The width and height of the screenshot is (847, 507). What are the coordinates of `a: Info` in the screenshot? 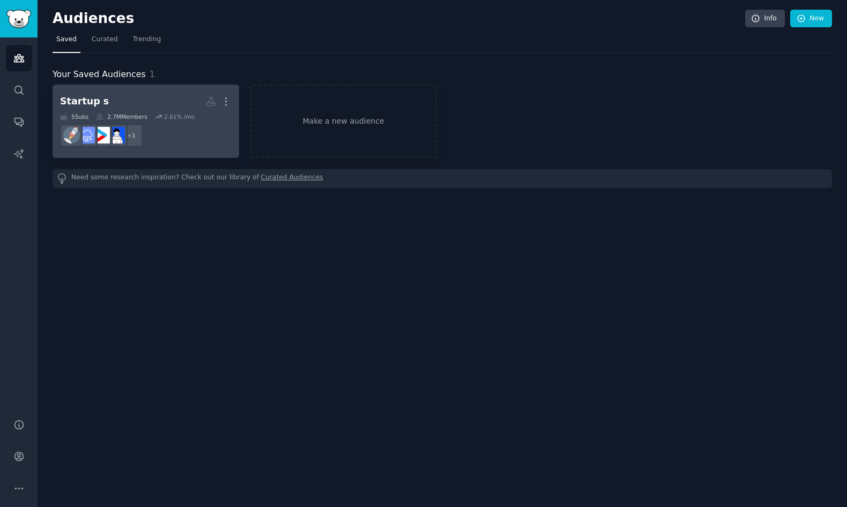 It's located at (765, 19).